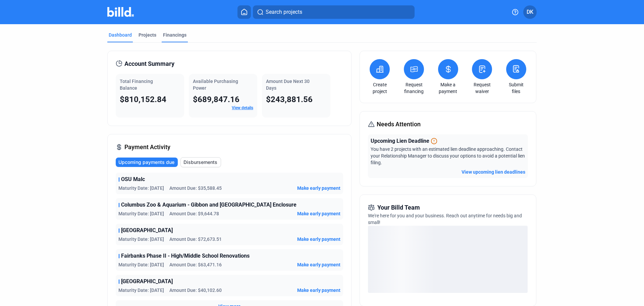  What do you see at coordinates (185, 256) in the screenshot?
I see `span: Fairbanks Phase II - High/Middle School Renovations` at bounding box center [185, 256].